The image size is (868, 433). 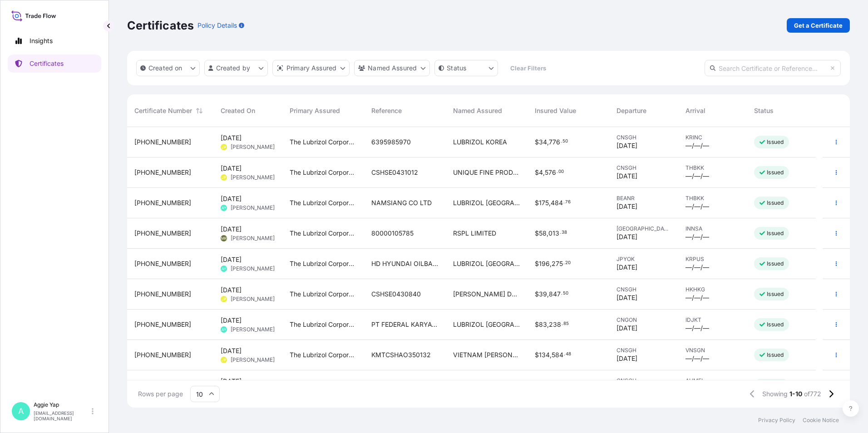 What do you see at coordinates (528, 68) in the screenshot?
I see `button: Clear Filters` at bounding box center [528, 68].